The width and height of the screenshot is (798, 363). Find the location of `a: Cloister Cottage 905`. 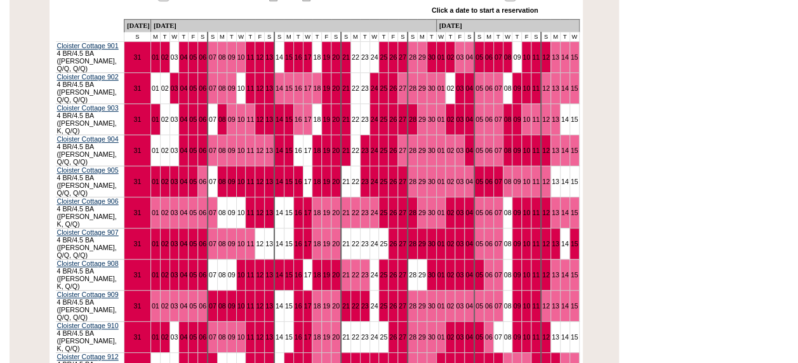

a: Cloister Cottage 905 is located at coordinates (88, 170).